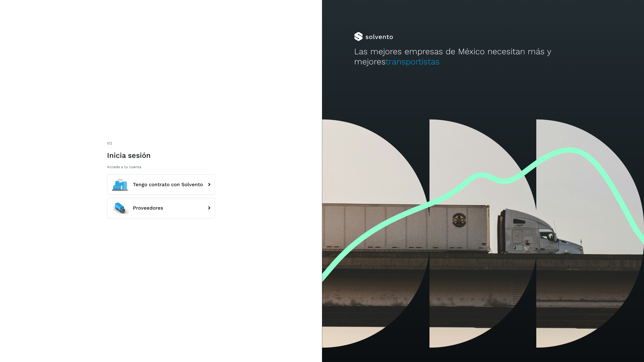 This screenshot has width=644, height=362. I want to click on span: Proveedores, so click(148, 208).